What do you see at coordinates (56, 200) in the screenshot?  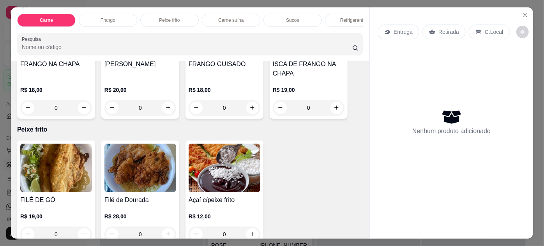 I see `h4: FILÉ DE GÓ` at bounding box center [56, 200].